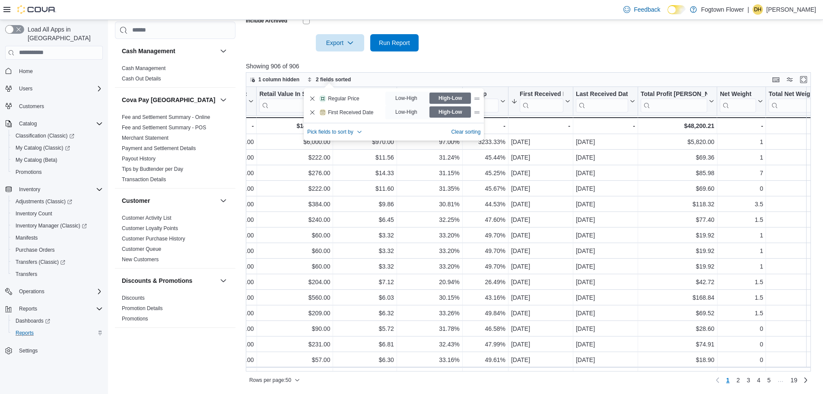 This screenshot has width=823, height=394. Describe the element at coordinates (312, 99) in the screenshot. I see `button: Remove Regular Price from data grid sort` at that location.